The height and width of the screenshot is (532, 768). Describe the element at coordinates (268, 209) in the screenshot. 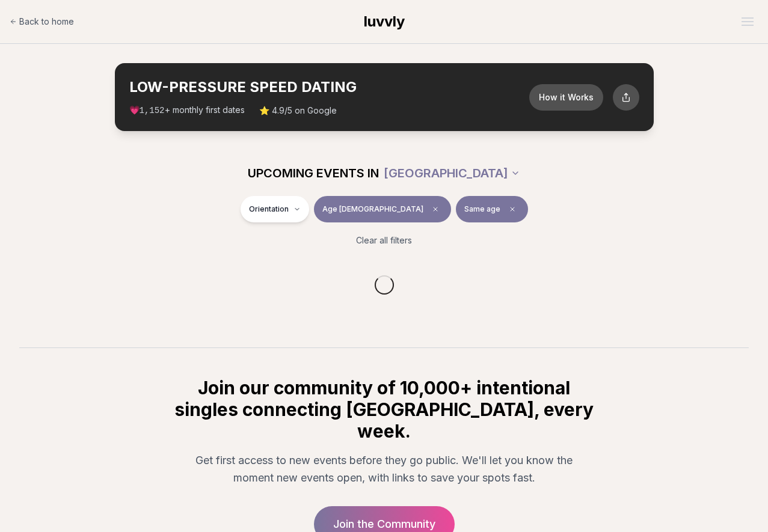

I see `span: Orientation` at that location.